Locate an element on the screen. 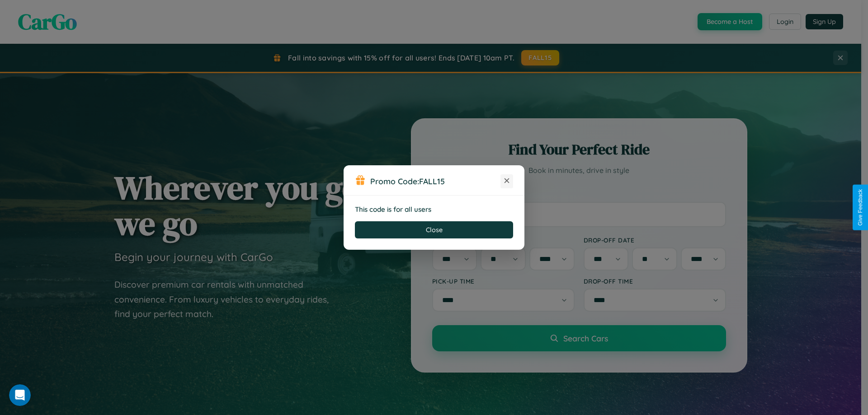 The height and width of the screenshot is (415, 868). div: Give Feedback is located at coordinates (860, 207).